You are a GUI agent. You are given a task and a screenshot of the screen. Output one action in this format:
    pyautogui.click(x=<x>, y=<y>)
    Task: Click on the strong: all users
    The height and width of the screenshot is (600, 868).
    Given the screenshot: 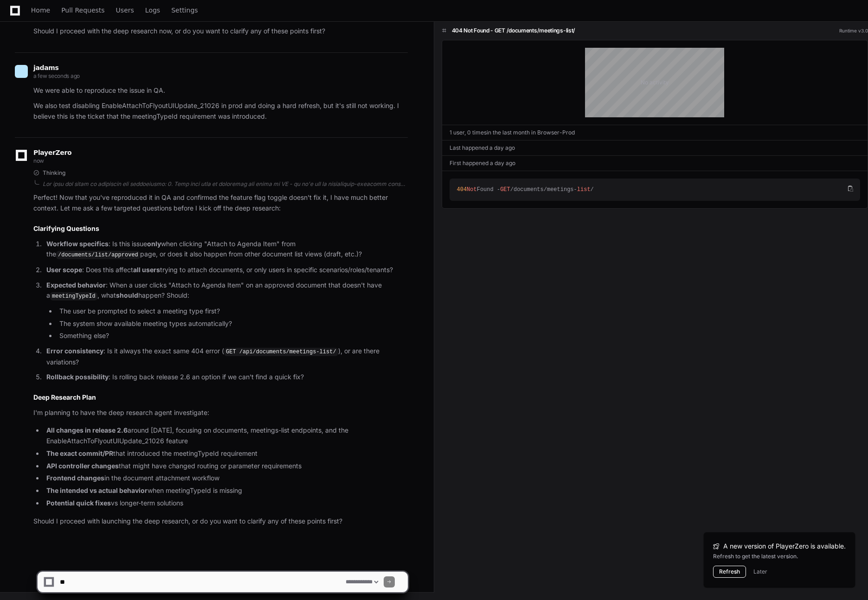 What is the action you would take?
    pyautogui.click(x=146, y=270)
    